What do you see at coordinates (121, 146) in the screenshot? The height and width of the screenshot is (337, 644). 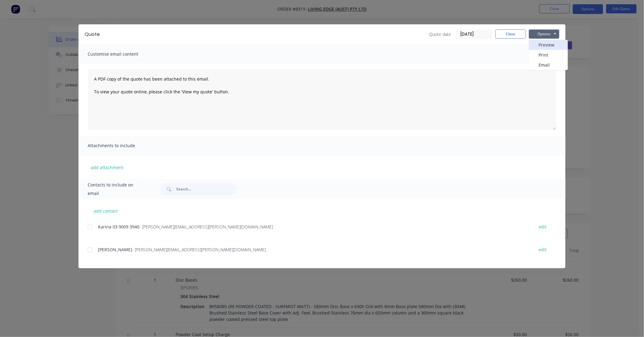 I see `span: Attachments to include` at bounding box center [121, 146].